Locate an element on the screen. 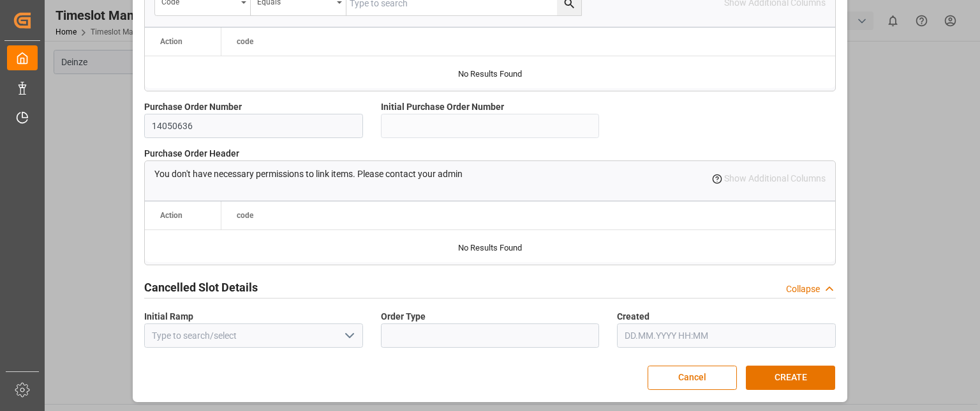 This screenshot has width=980, height=411. button: open menu is located at coordinates (349, 336).